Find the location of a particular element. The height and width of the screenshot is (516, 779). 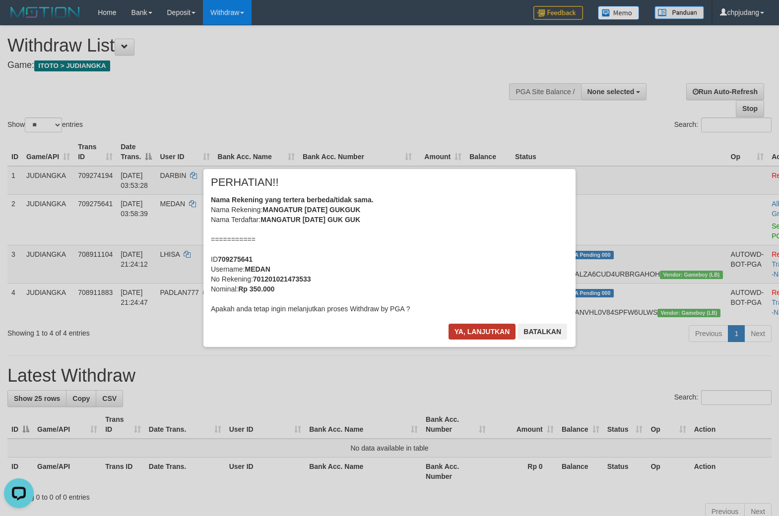

button: Batalkan is located at coordinates (542, 332).